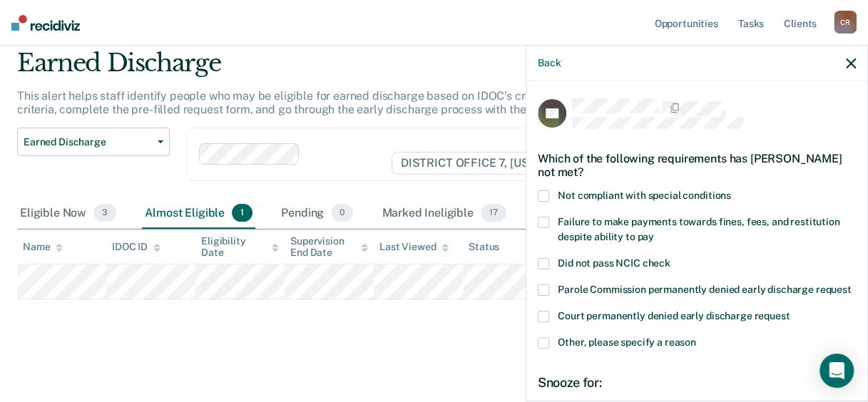  I want to click on div: Pending, so click(316, 214).